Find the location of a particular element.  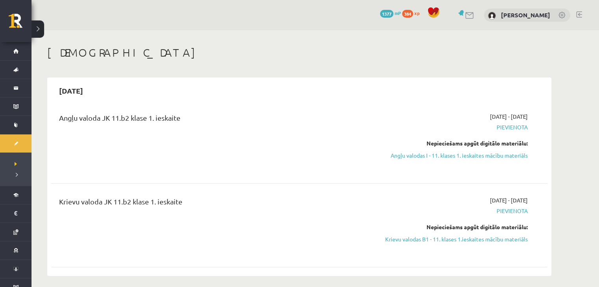

img: Marta Laķe is located at coordinates (492, 16).